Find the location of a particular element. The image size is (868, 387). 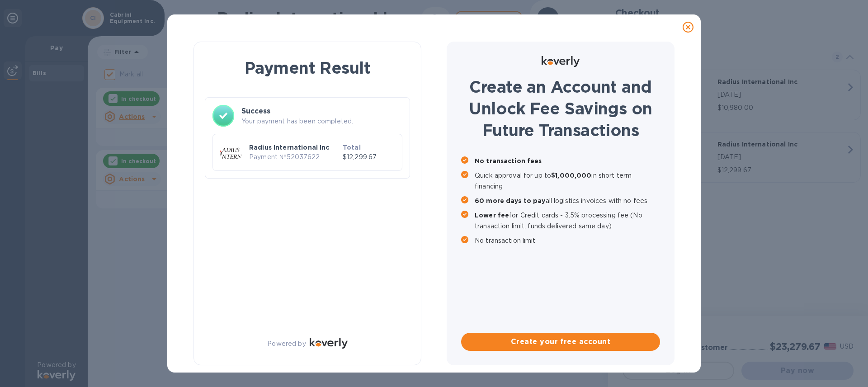

h1: Create an Account and Unlock Fee Savings on Future Transactions is located at coordinates (561, 108).